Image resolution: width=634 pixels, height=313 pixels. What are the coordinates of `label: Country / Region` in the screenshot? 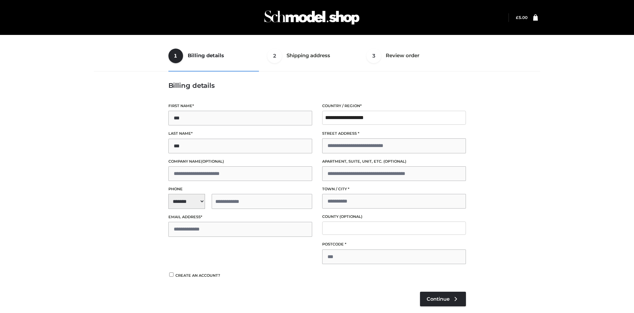 It's located at (394, 106).